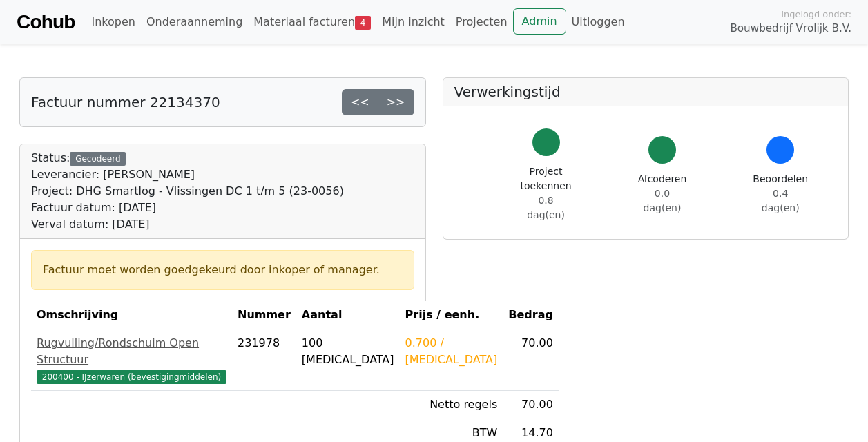  What do you see at coordinates (781, 194) in the screenshot?
I see `div: Beoordelen` at bounding box center [781, 194].